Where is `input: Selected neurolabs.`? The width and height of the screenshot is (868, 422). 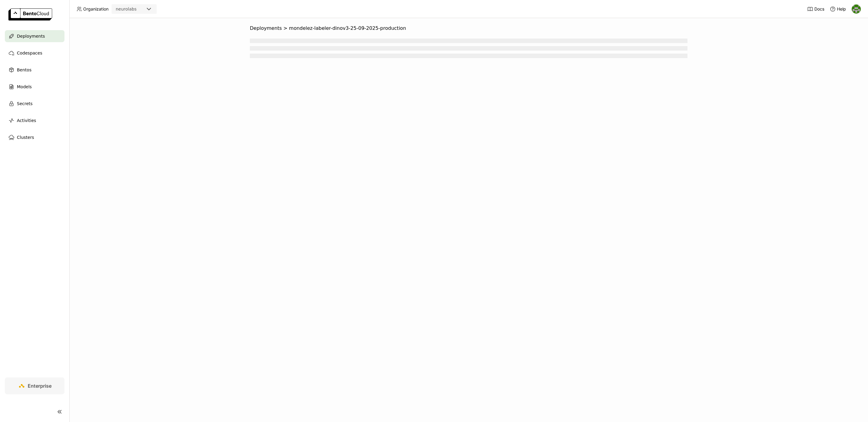 input: Selected neurolabs. is located at coordinates (137, 10).